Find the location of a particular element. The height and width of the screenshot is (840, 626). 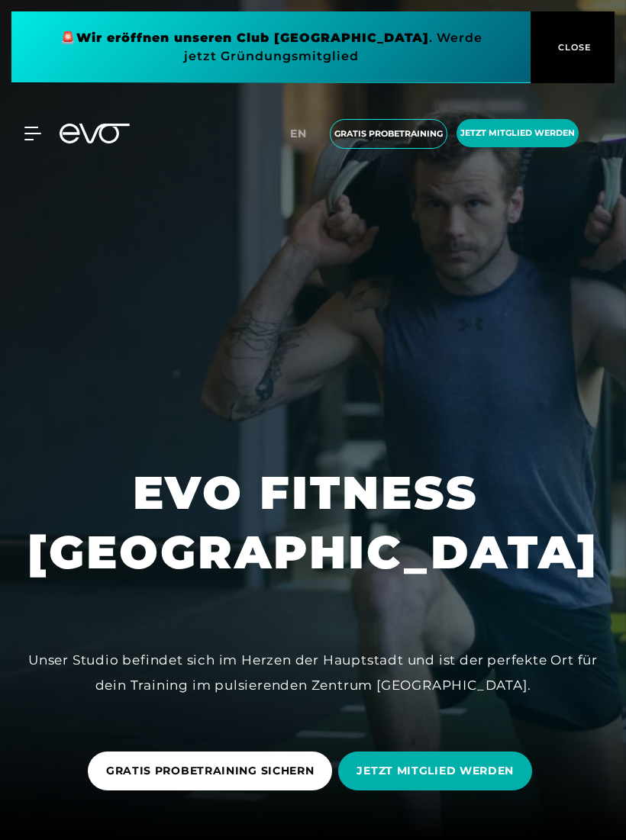

span: GRATIS PROBETRAINING SICHERN is located at coordinates (210, 771).